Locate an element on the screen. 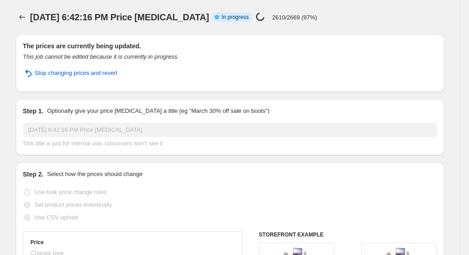 The image size is (469, 255). input: 30% off holiday sale is located at coordinates (230, 130).